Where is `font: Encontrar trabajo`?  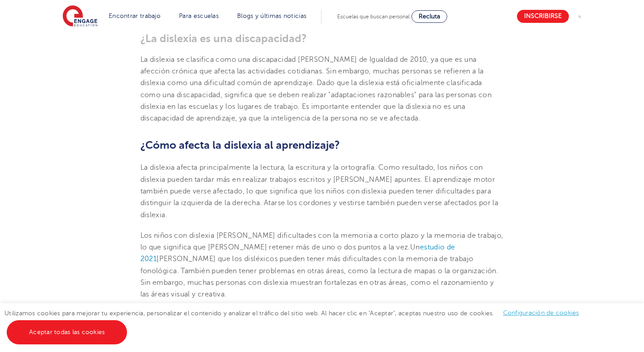
font: Encontrar trabajo is located at coordinates (134, 15).